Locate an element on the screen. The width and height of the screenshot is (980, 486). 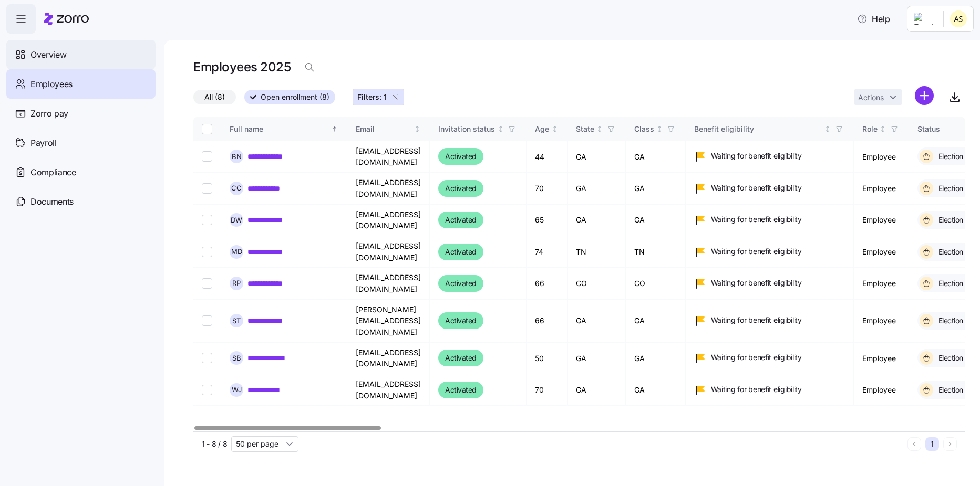
a: Compliance is located at coordinates (81, 172).